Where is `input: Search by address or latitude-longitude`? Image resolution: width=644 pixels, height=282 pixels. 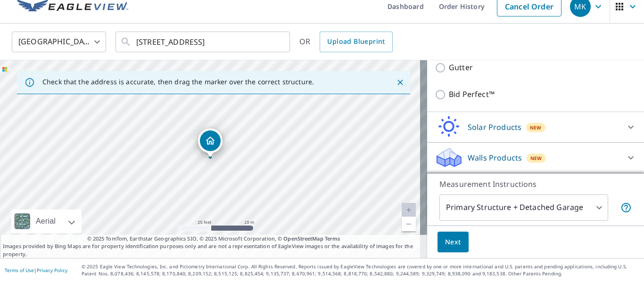 input: Search by address or latitude-longitude is located at coordinates (203, 42).